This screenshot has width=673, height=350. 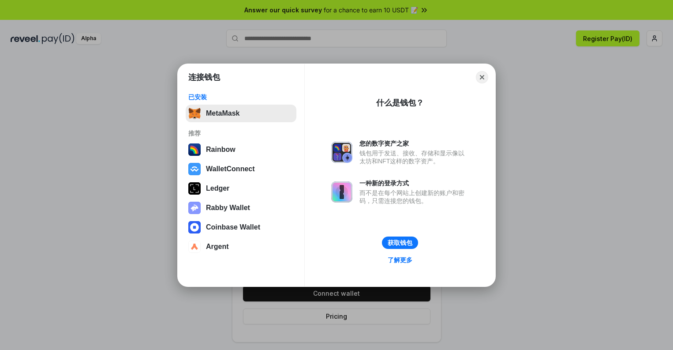 I want to click on button: 获取钱包, so click(x=400, y=243).